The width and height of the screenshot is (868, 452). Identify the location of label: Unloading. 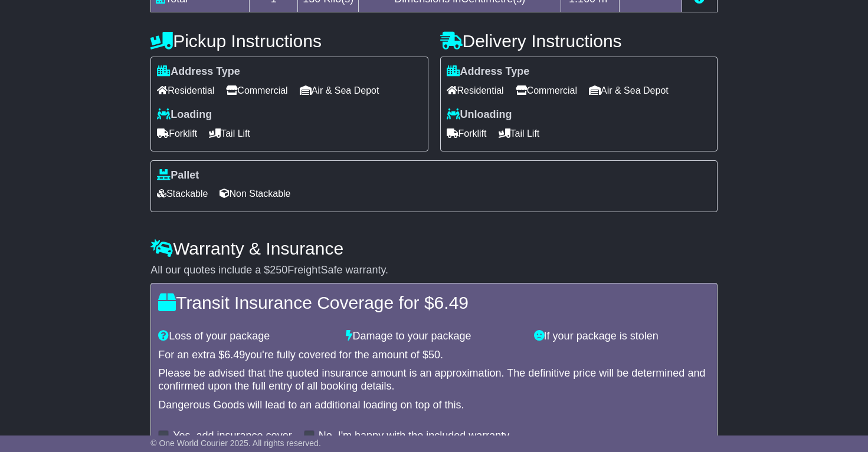
(479, 115).